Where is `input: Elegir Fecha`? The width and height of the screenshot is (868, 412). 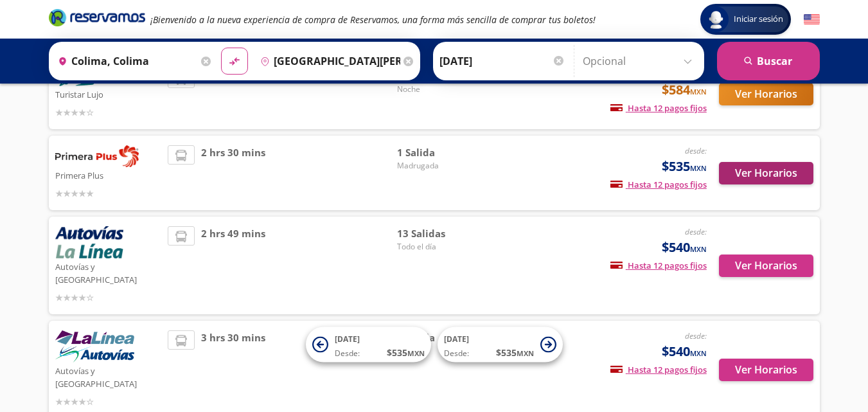
input: Elegir Fecha is located at coordinates (502, 61).